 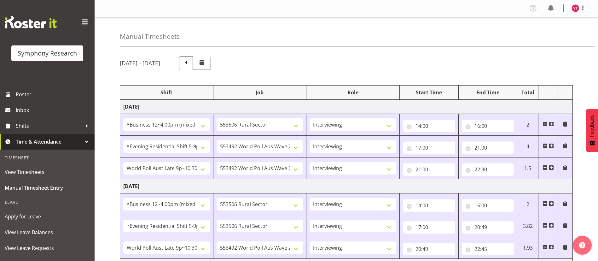 What do you see at coordinates (167, 92) in the screenshot?
I see `div: Shift` at bounding box center [167, 92].